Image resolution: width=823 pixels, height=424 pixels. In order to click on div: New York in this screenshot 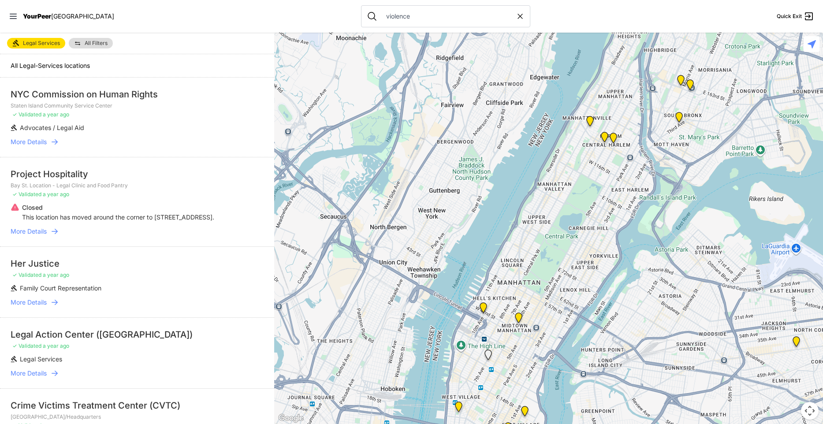, I will do `click(483, 310)`.